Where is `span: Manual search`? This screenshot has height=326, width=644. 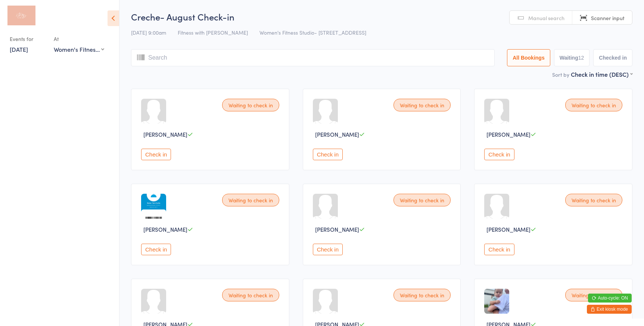
span: Manual search is located at coordinates (547, 18).